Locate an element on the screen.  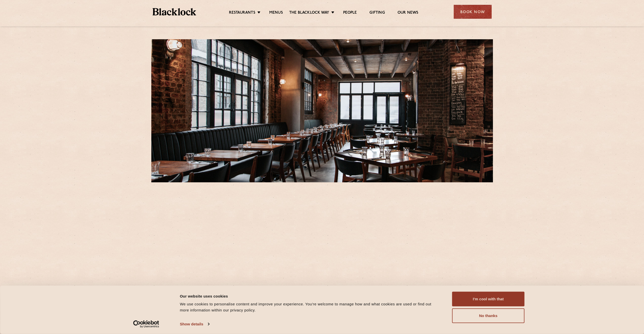
a: Menus is located at coordinates (276, 13).